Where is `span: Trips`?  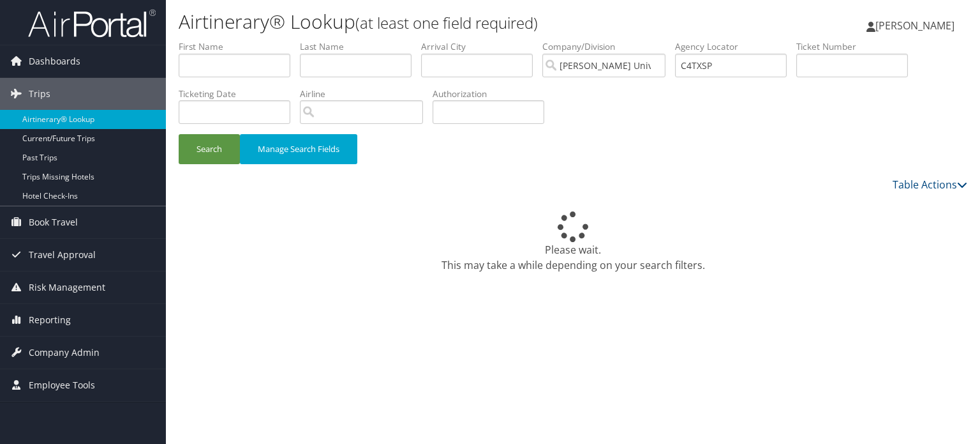
span: Trips is located at coordinates (39, 94).